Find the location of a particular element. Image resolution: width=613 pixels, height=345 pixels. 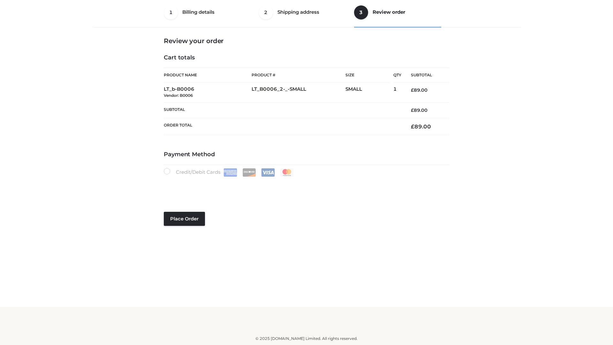

th: Product # is located at coordinates (298, 75).